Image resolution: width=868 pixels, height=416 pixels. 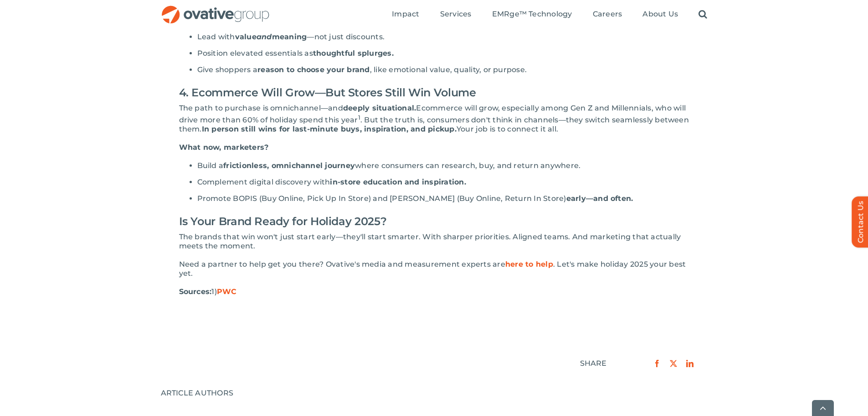 I want to click on span: Lead with, so click(x=216, y=37).